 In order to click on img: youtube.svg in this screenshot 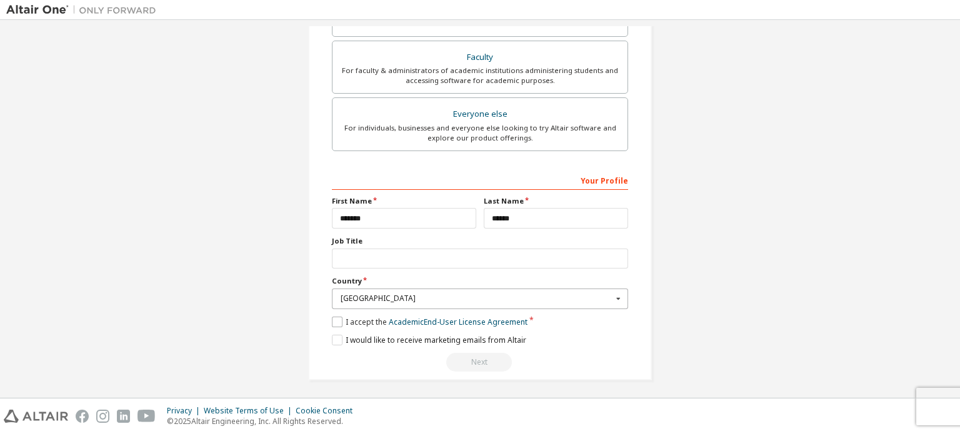, I will do `click(146, 416)`.